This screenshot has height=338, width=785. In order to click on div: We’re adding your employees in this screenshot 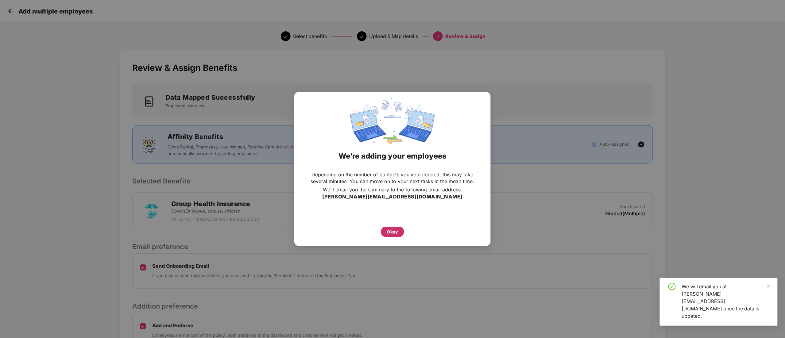, I will do `click(393, 156)`.